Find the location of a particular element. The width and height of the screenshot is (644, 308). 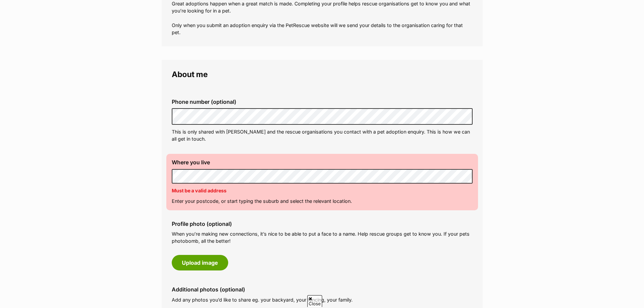

label: Phone number (optional) is located at coordinates (322, 102).